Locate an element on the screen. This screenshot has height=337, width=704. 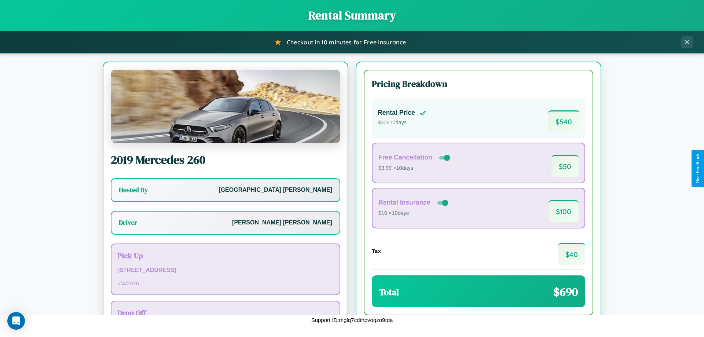
h3: Drop Off is located at coordinates (226, 312).